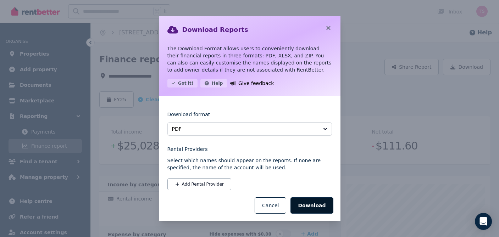 This screenshot has height=237, width=499. What do you see at coordinates (188, 117) in the screenshot?
I see `label: Download format` at bounding box center [188, 117].